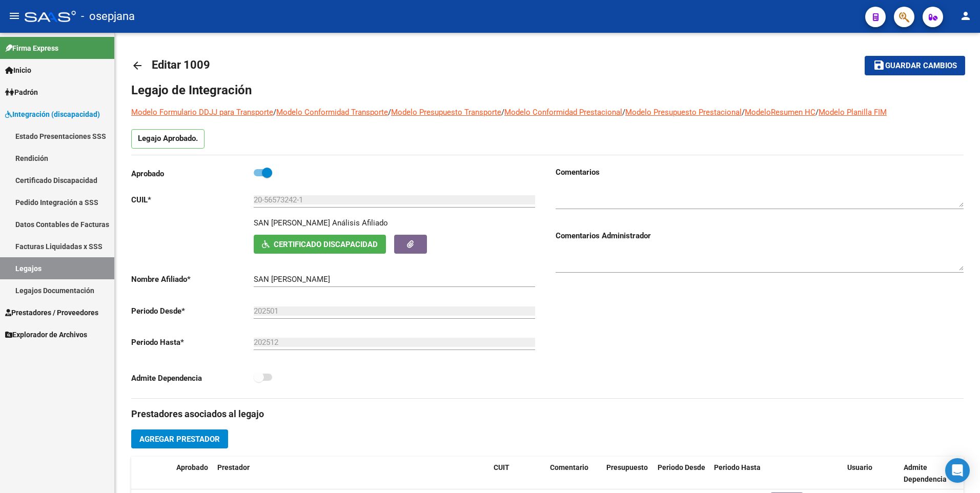 The height and width of the screenshot is (493, 980). What do you see at coordinates (108, 16) in the screenshot?
I see `span: - osepjana` at bounding box center [108, 16].